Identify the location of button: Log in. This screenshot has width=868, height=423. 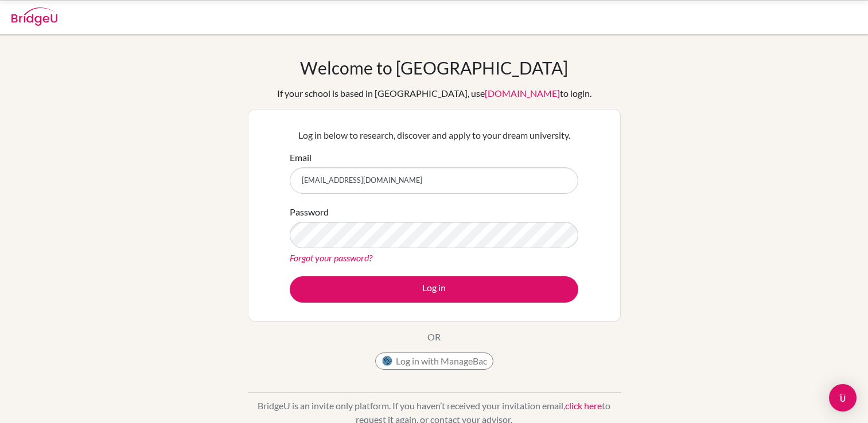
(434, 290).